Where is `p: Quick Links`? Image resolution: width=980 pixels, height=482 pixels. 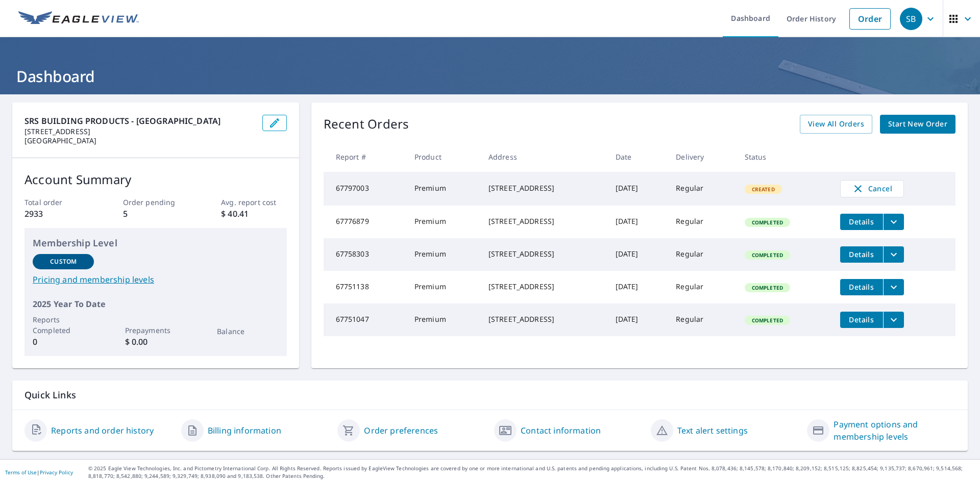
p: Quick Links is located at coordinates (490, 395).